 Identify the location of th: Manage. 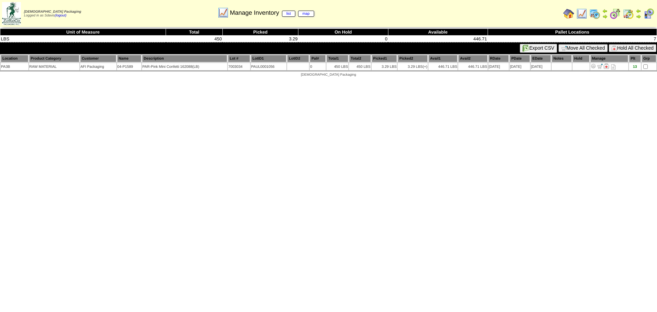
(609, 59).